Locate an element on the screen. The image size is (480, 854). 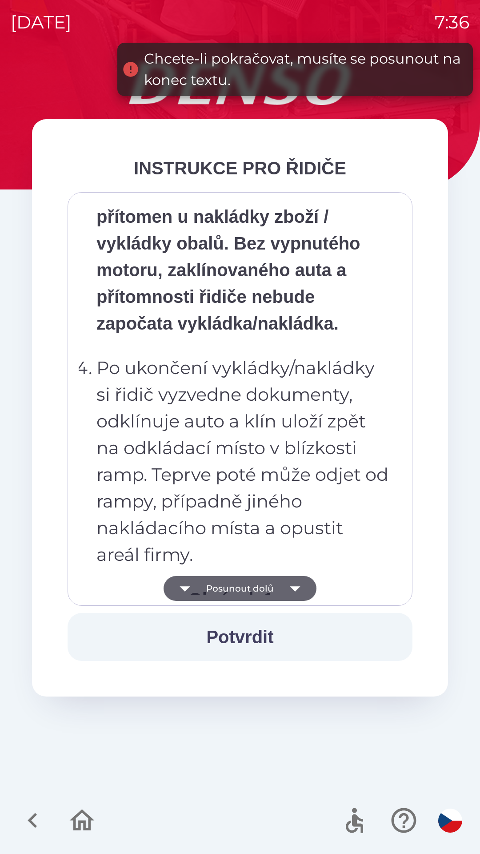
p: Po ukončení vykládky/nakládky si řidič vyzvedne dokumenty, odklínuje auto a klín uloží zpět na od... is located at coordinates (243, 461).